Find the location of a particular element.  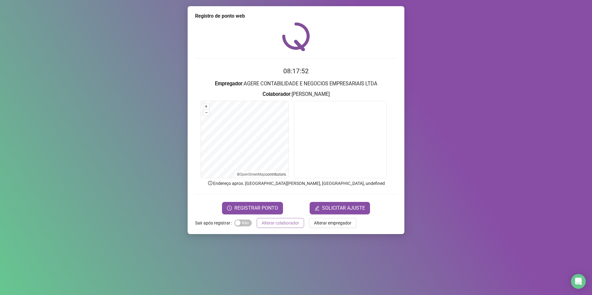

div: Registro de ponto web is located at coordinates (296, 16).